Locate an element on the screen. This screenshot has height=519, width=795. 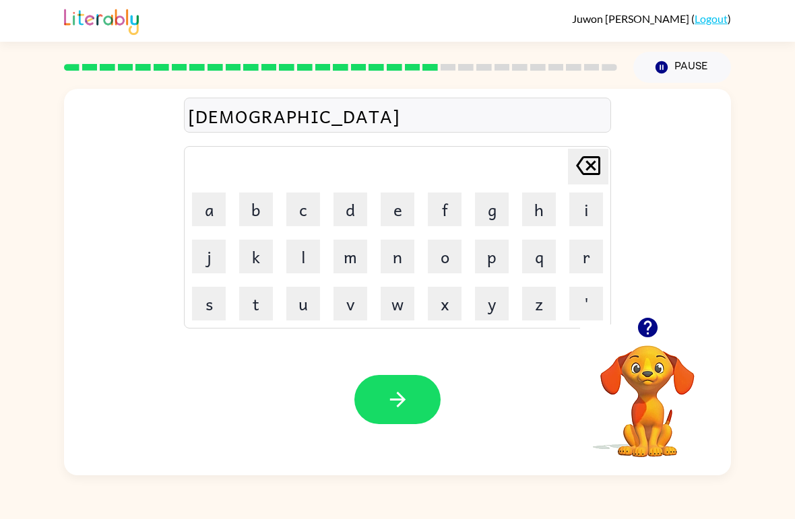
button: b is located at coordinates (256, 209).